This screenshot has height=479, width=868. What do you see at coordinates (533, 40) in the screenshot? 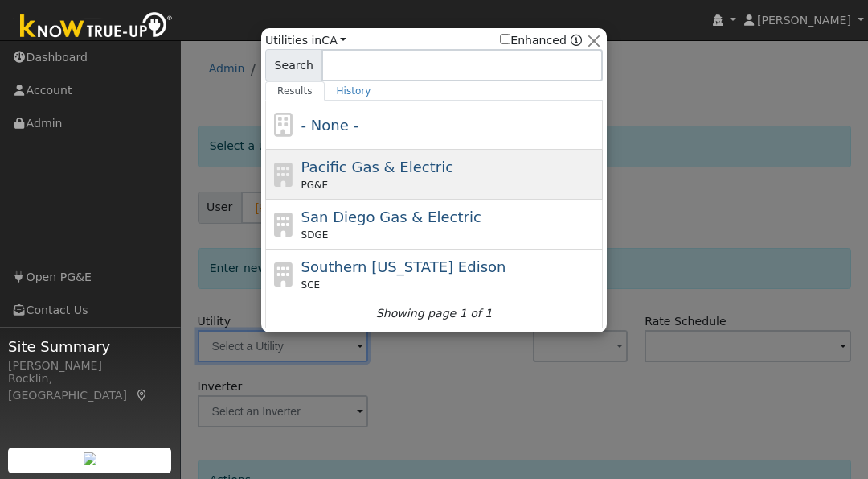
I see `label: Enhanced` at bounding box center [533, 40].